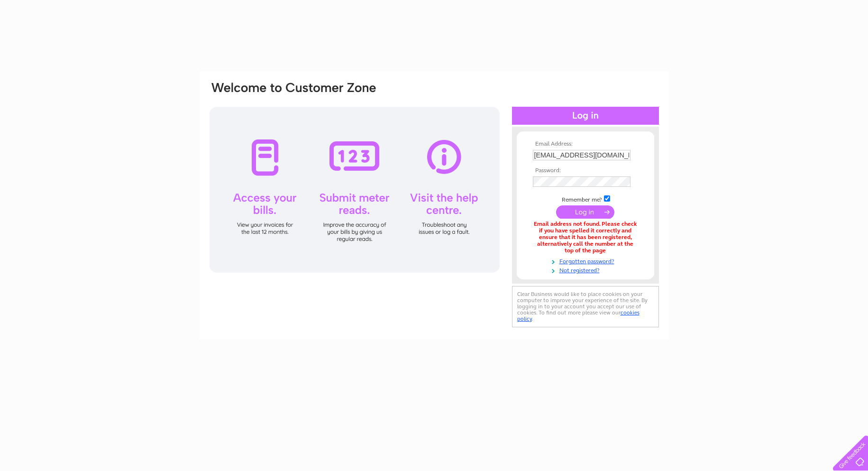 Image resolution: width=868 pixels, height=471 pixels. Describe the element at coordinates (585, 199) in the screenshot. I see `td: Remember me?` at that location.